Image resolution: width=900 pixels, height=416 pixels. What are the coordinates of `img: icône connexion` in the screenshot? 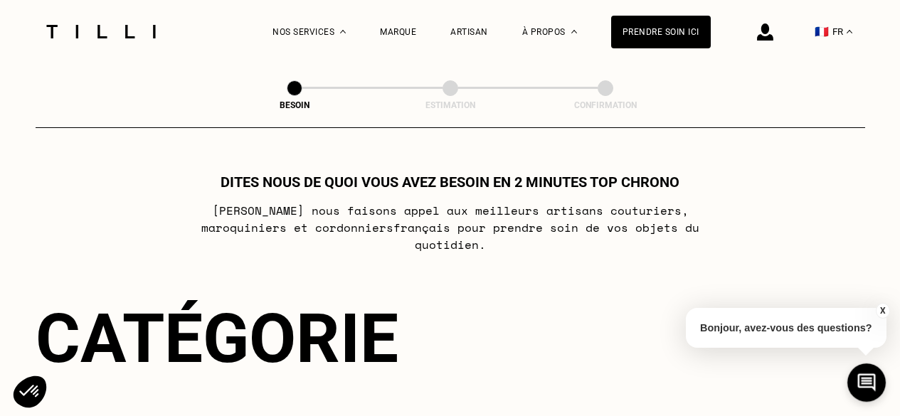 It's located at (765, 32).